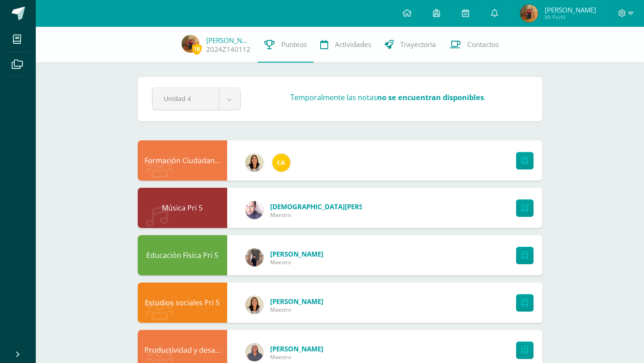 The height and width of the screenshot is (363, 644). I want to click on div: Formación Ciudadana 5, so click(183, 160).